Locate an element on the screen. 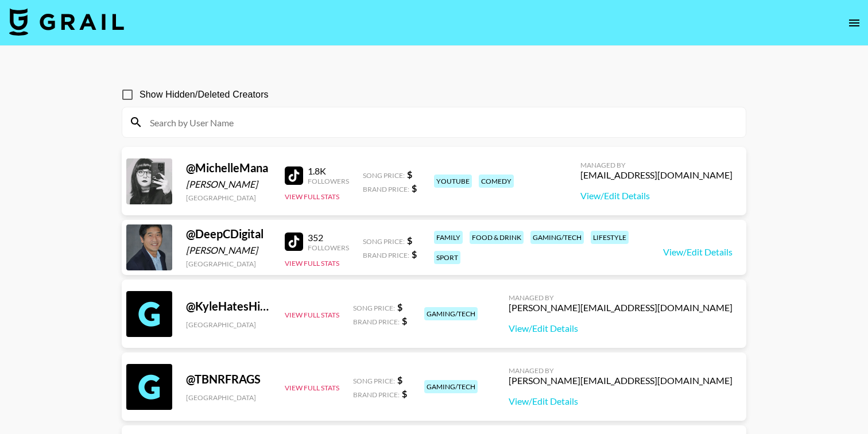 This screenshot has width=868, height=434. div: @ MichelleMana is located at coordinates (229, 168).